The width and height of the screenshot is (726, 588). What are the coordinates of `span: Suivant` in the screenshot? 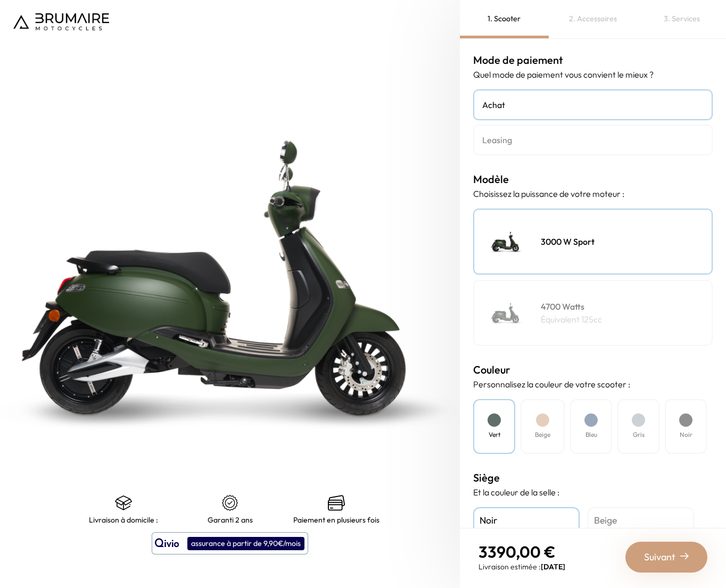 It's located at (659, 557).